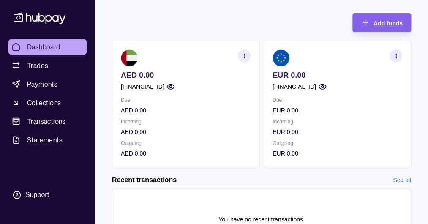  I want to click on a: Statements, so click(47, 140).